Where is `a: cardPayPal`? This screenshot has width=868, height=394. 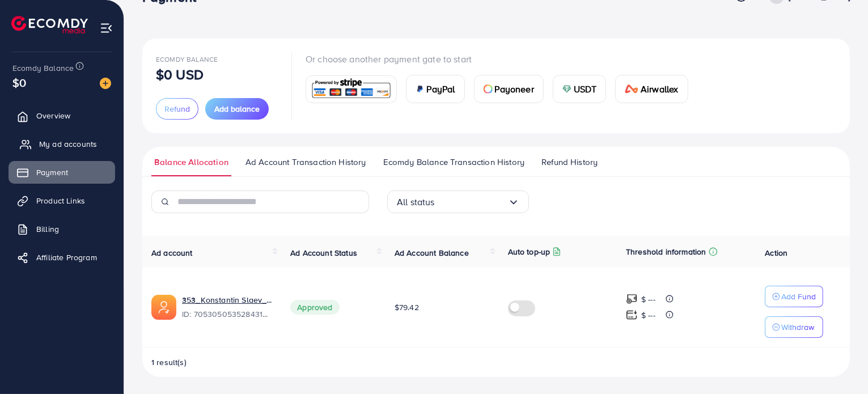 a: cardPayPal is located at coordinates (435, 89).